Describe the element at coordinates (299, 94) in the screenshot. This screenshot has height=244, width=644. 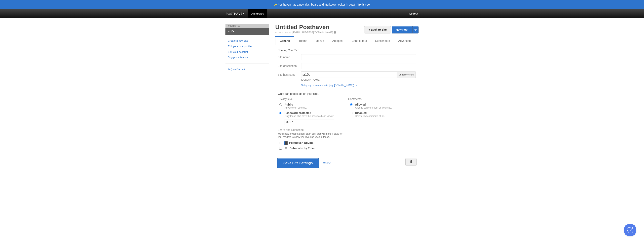
I see `legend: What can people do on your site?` at that location.